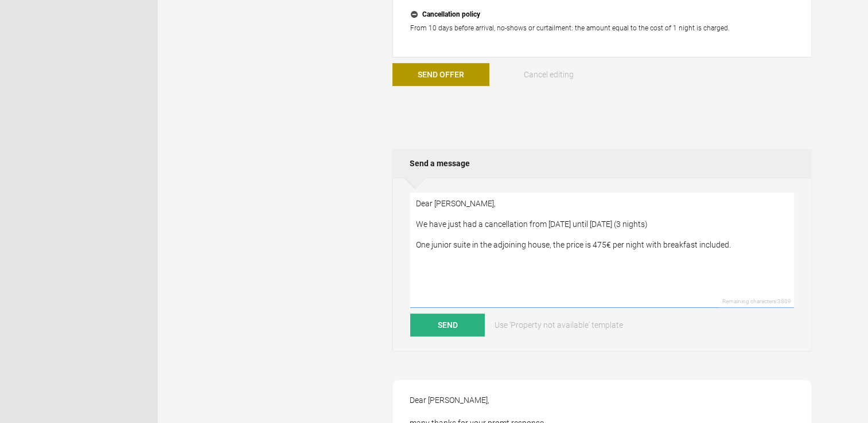 The height and width of the screenshot is (423, 868). Describe the element at coordinates (440, 75) in the screenshot. I see `button: Send Offer` at that location.